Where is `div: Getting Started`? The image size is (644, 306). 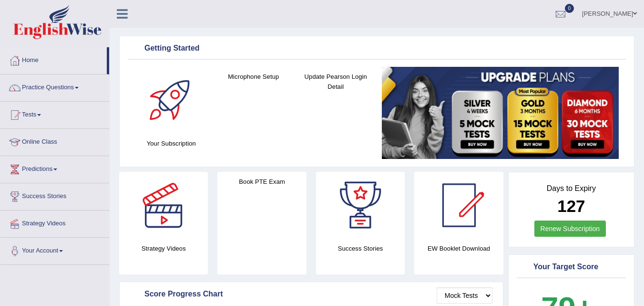 div: Getting Started is located at coordinates (377, 49).